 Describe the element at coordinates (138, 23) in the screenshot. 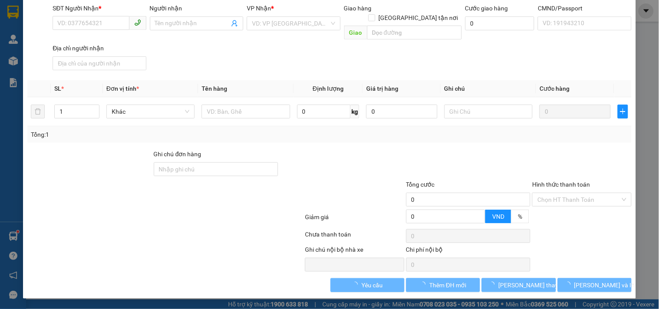

I see `span: phone` at that location.